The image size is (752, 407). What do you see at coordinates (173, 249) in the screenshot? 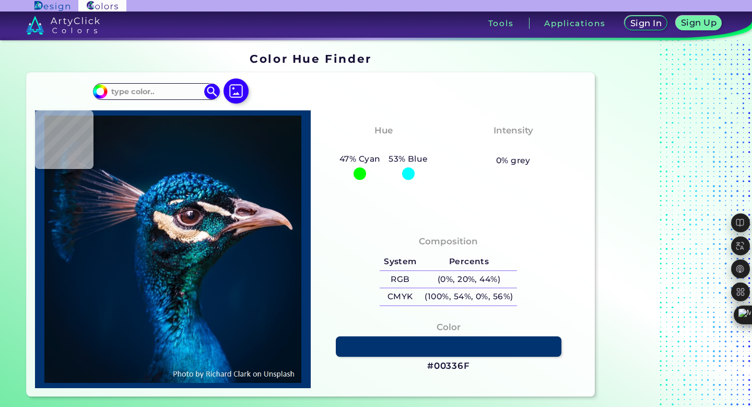
I see `img: img_pavlin.jpg` at bounding box center [173, 249].